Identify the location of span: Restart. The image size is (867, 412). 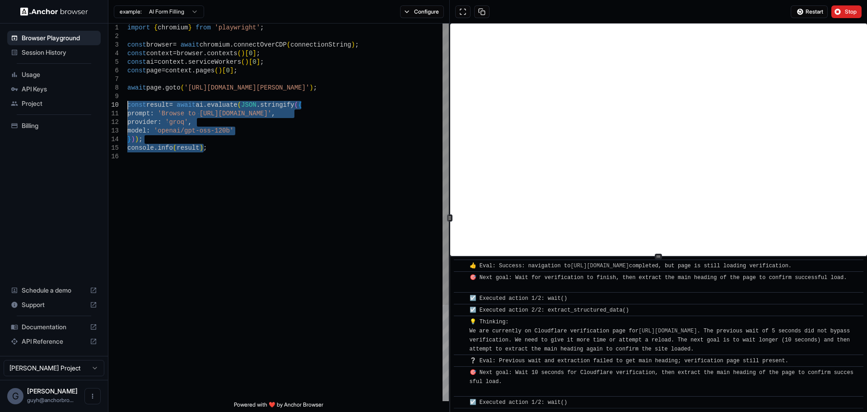
(814, 12).